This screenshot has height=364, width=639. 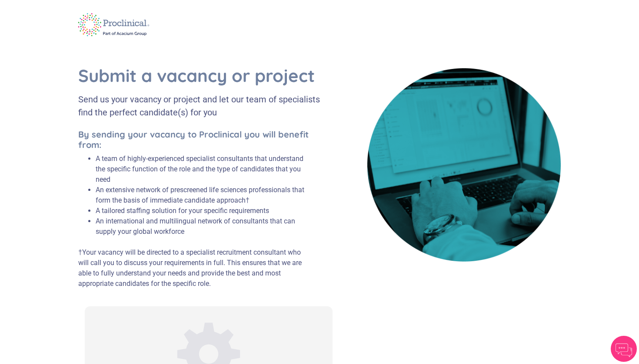 I want to click on h1: Submit a vacancy or project, so click(x=206, y=76).